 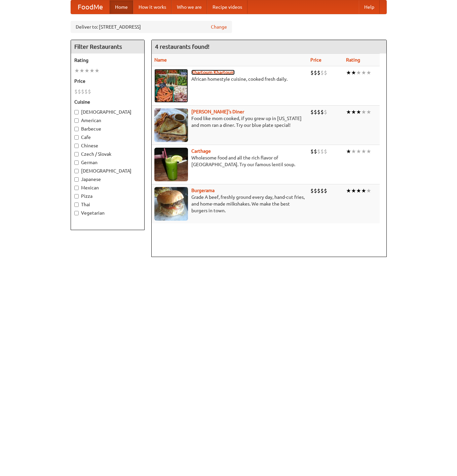 I want to click on h5: Price, so click(x=108, y=81).